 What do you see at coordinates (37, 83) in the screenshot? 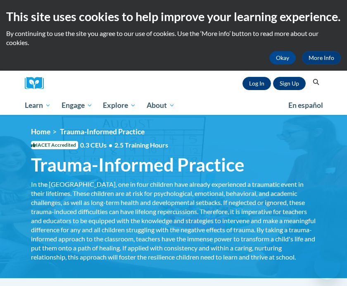
I see `a: Cox Campus` at bounding box center [37, 83].